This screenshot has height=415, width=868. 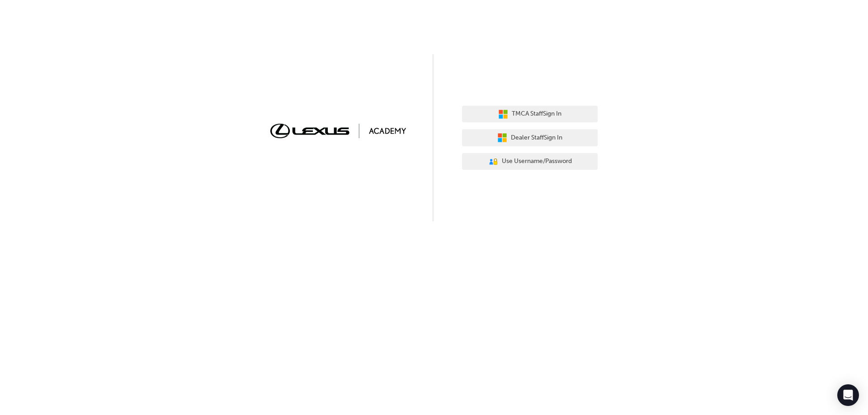 I want to click on span: Use Username/Password, so click(x=536, y=162).